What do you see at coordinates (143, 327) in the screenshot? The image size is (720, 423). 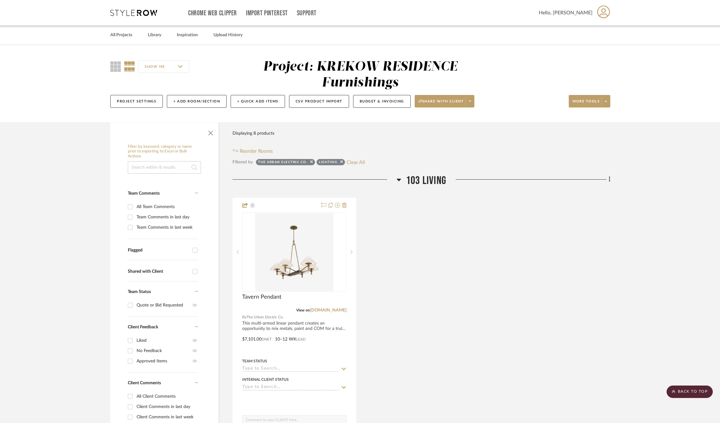 I see `span: Client Feedback` at bounding box center [143, 327].